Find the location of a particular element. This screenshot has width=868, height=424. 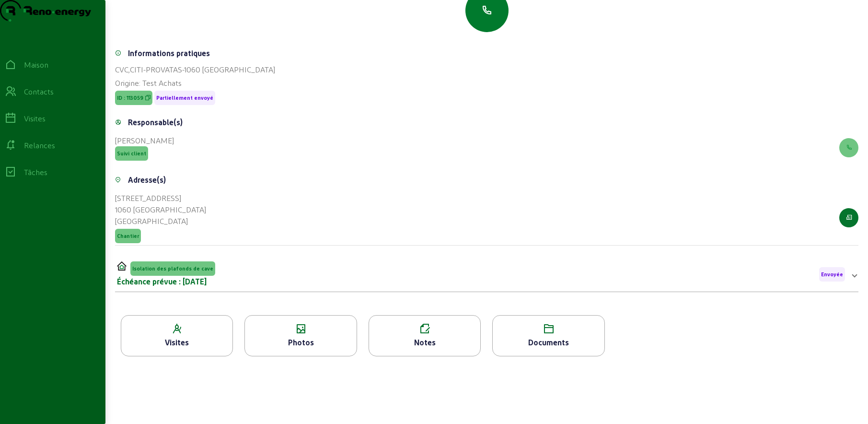

img: CITI is located at coordinates (122, 266).